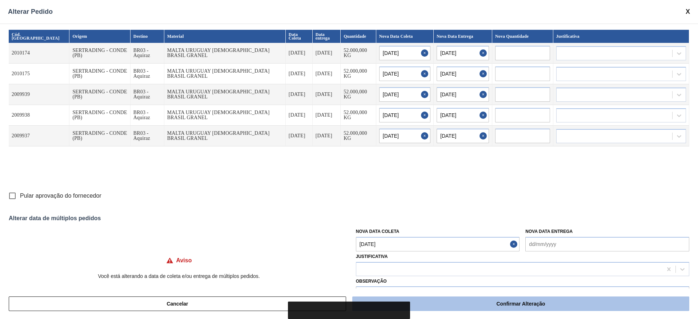 This screenshot has width=698, height=319. I want to click on th: Data Coleta, so click(299, 36).